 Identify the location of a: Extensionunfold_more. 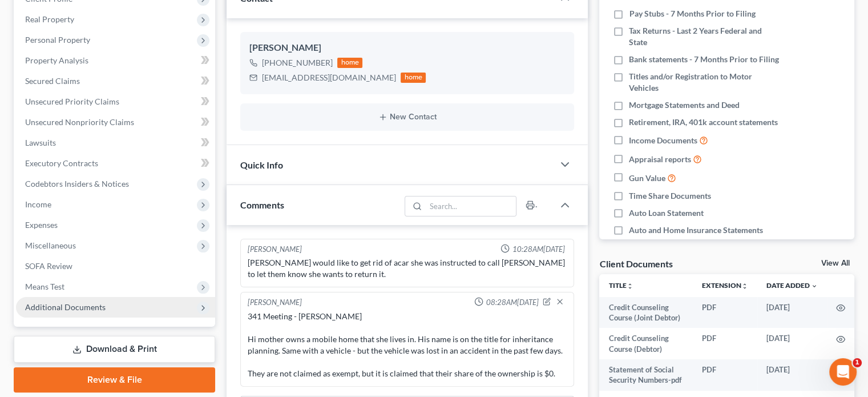
(725, 285).